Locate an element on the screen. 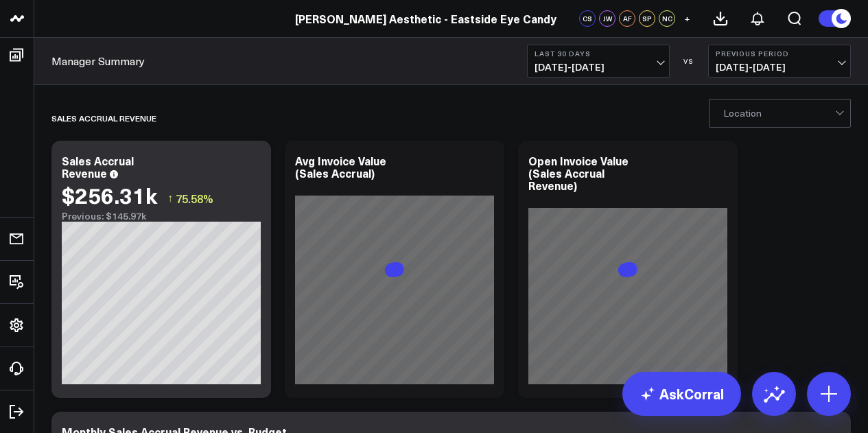 The height and width of the screenshot is (433, 868). b: Previous Period is located at coordinates (780, 54).